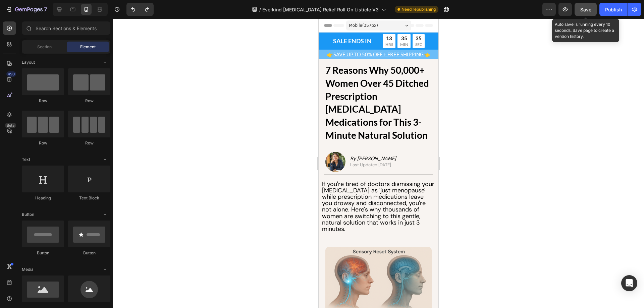  Describe the element at coordinates (70, 20) in the screenshot. I see `div: 13` at that location.